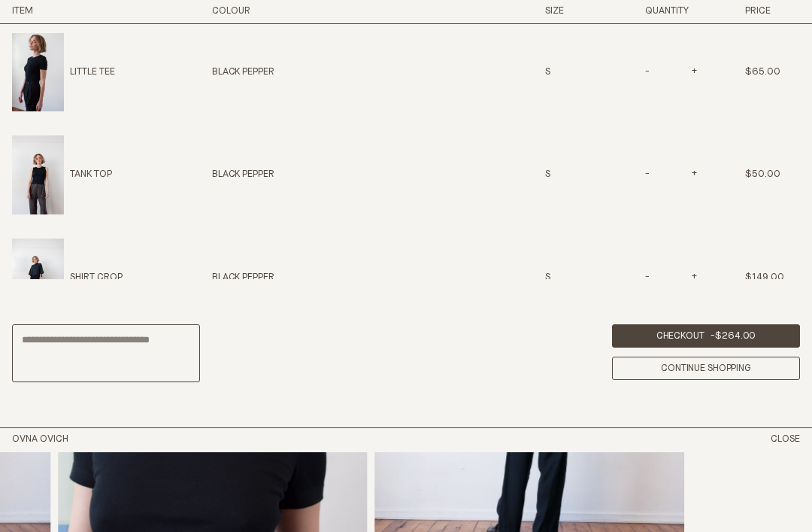 Image resolution: width=812 pixels, height=532 pixels. Describe the element at coordinates (38, 278) in the screenshot. I see `img: Shirt Crop` at that location.